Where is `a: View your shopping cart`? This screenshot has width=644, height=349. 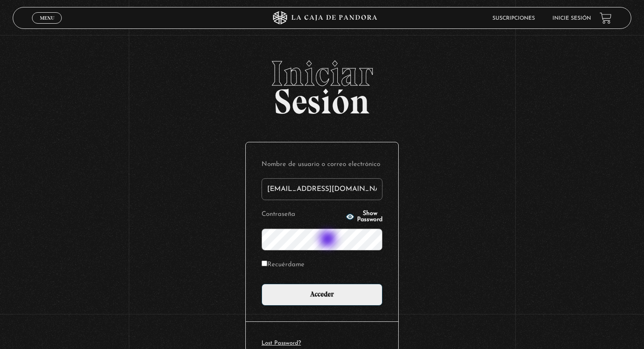
a: View your shopping cart is located at coordinates (606, 18).